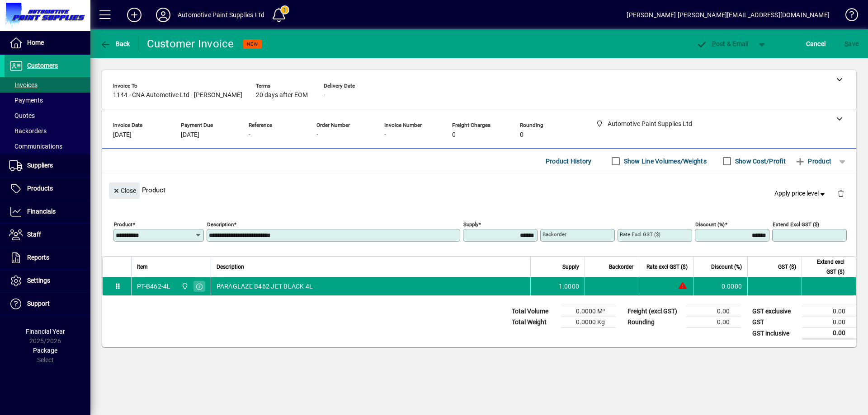 This screenshot has width=868, height=415. I want to click on button: Profile, so click(163, 15).